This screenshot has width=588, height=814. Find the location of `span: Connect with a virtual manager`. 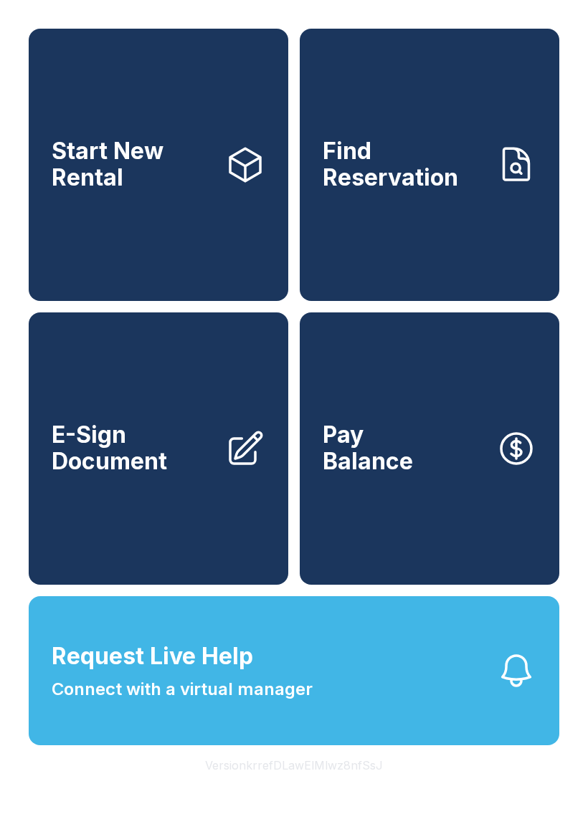

span: Connect with a virtual manager is located at coordinates (182, 689).